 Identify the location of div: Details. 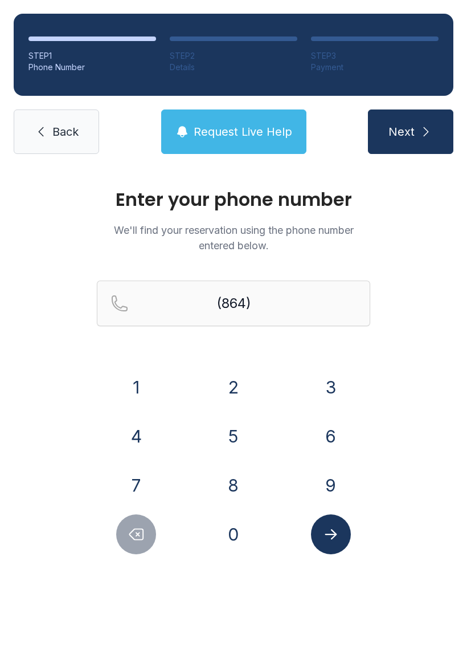
(234, 67).